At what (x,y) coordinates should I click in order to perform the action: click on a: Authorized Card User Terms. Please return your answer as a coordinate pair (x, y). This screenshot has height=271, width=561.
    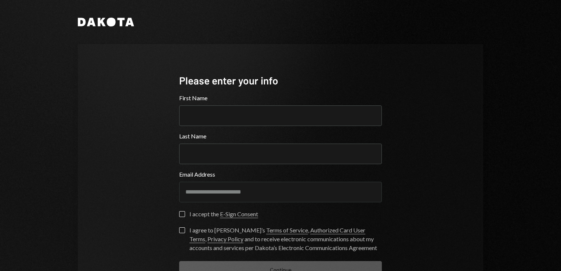
    Looking at the image, I should click on (277, 234).